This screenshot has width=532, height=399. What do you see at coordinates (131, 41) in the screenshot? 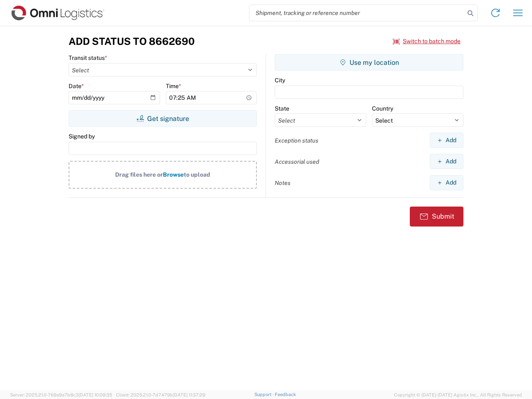
I see `h3: Add Status to 8662690` at bounding box center [131, 41].